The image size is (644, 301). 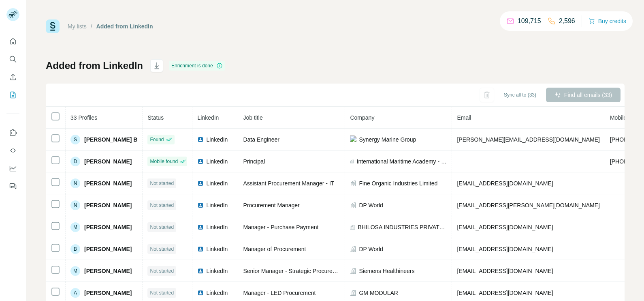 I want to click on div: A, so click(x=75, y=292).